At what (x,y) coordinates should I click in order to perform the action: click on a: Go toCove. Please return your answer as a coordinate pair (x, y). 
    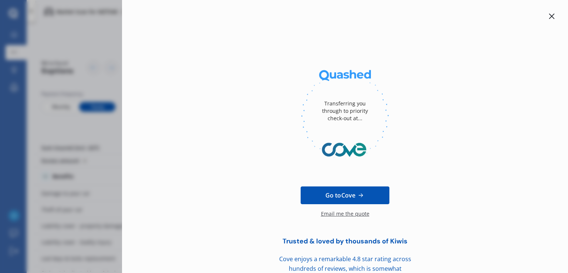
    Looking at the image, I should click on (345, 195).